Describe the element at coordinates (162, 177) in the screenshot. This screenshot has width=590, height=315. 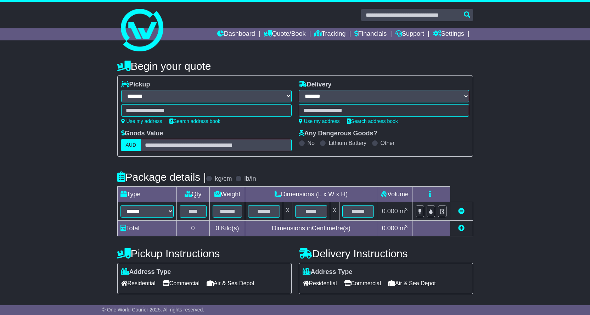
I see `h4: Package details |` at that location.